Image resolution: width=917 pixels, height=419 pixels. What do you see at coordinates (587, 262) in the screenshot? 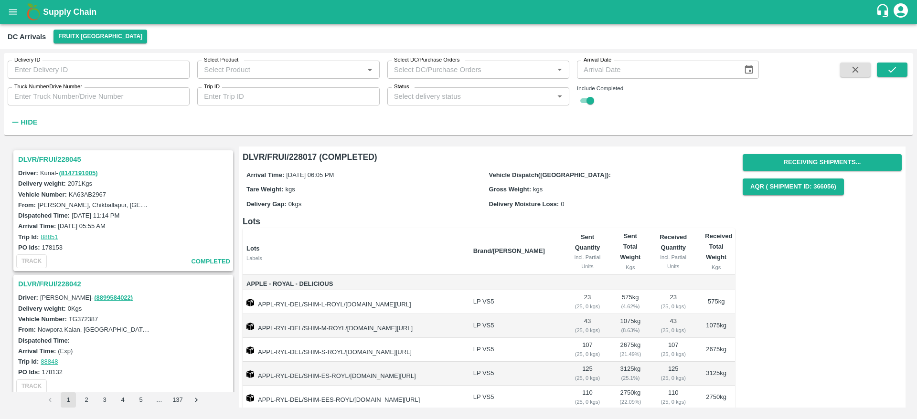
I see `div: incl. Partial Units` at bounding box center [587, 262].